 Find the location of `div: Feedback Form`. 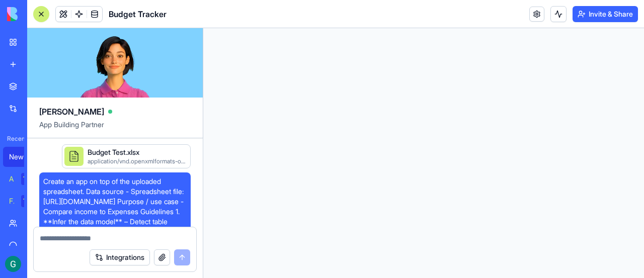

div: Feedback Form is located at coordinates (11, 201).